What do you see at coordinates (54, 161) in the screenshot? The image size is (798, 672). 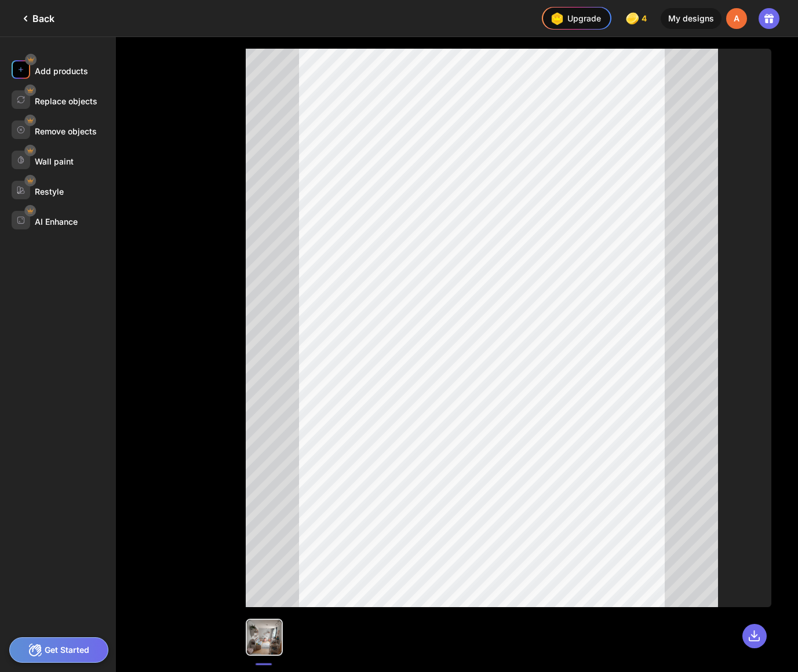 I see `div: Wall paint` at bounding box center [54, 161].